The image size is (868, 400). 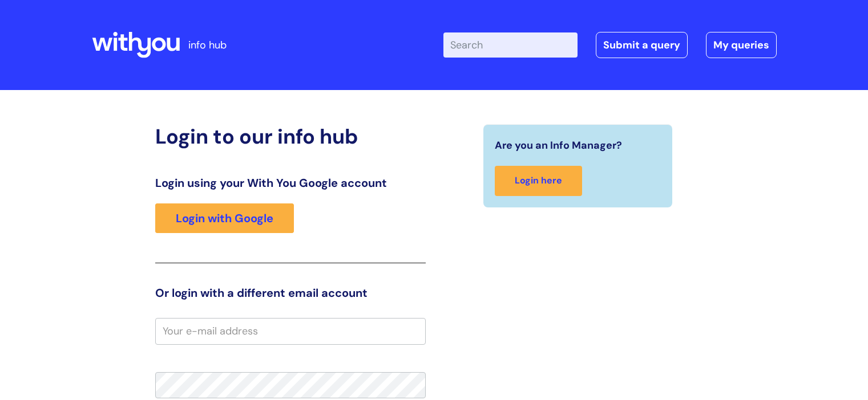 I want to click on p: info hub, so click(x=207, y=45).